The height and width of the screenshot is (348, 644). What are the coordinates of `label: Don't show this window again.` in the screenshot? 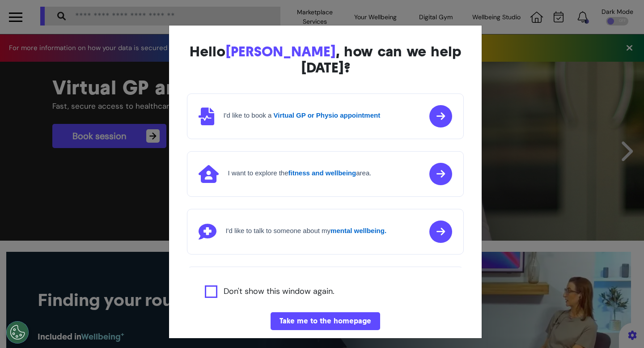 It's located at (279, 291).